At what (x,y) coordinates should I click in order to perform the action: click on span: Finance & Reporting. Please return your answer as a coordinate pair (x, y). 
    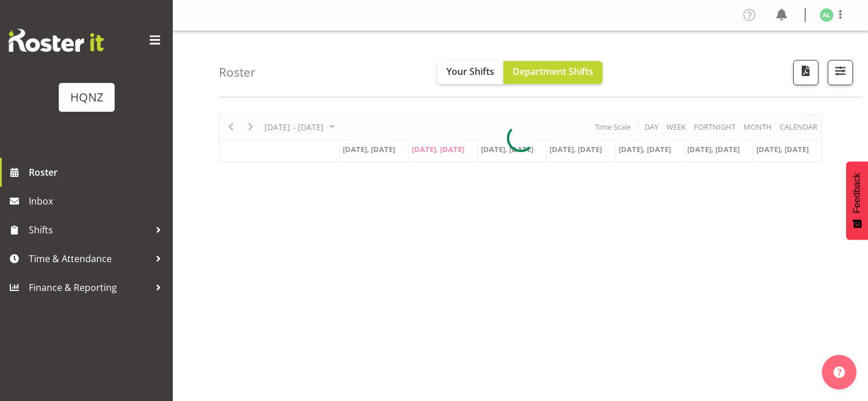
    Looking at the image, I should click on (89, 287).